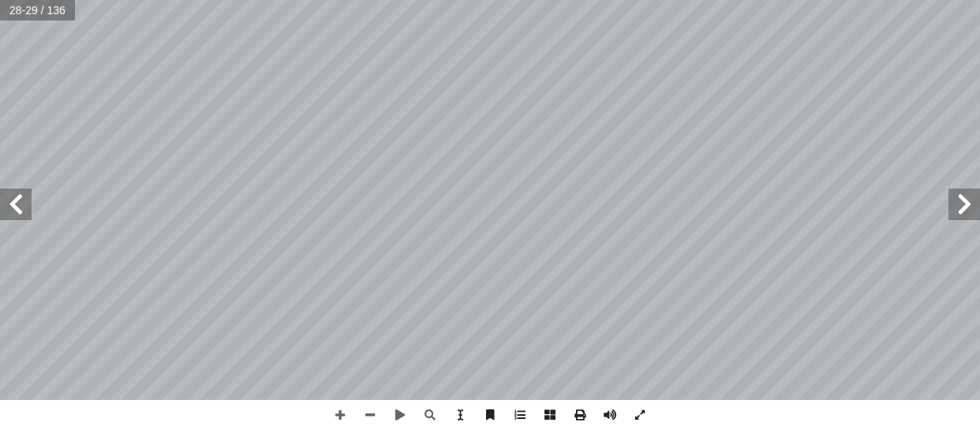  I want to click on span: تبديل ملء الشاشة, so click(639, 415).